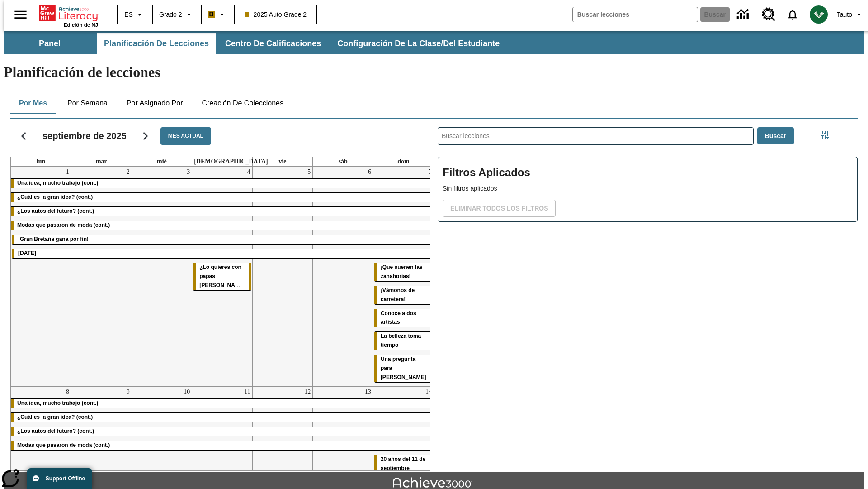  I want to click on a: 3 de septiembre de 2025, so click(188, 172).